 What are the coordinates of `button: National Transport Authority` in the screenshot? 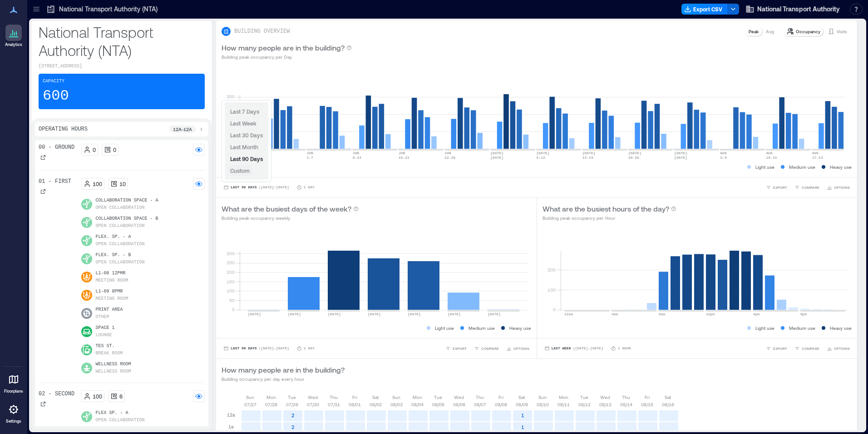 It's located at (793, 9).